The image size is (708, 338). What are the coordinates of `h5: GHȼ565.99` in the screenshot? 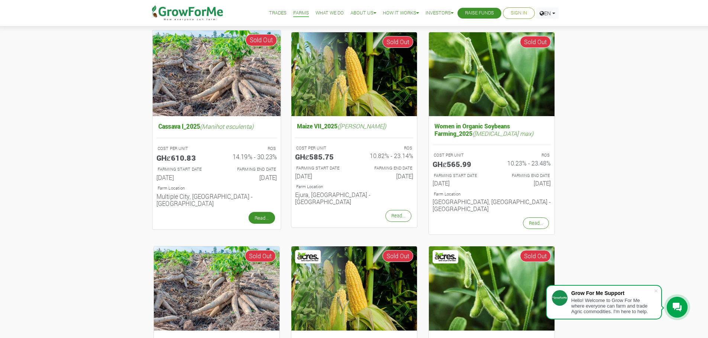 It's located at (459, 164).